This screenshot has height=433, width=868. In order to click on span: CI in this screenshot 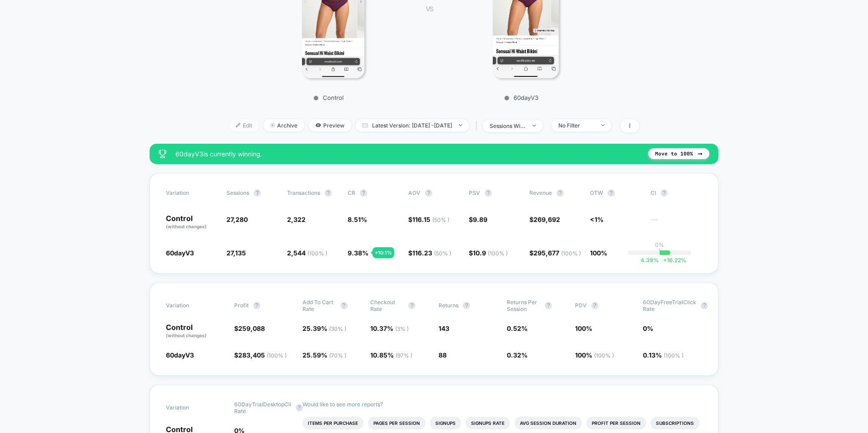, I will do `click(676, 193)`.